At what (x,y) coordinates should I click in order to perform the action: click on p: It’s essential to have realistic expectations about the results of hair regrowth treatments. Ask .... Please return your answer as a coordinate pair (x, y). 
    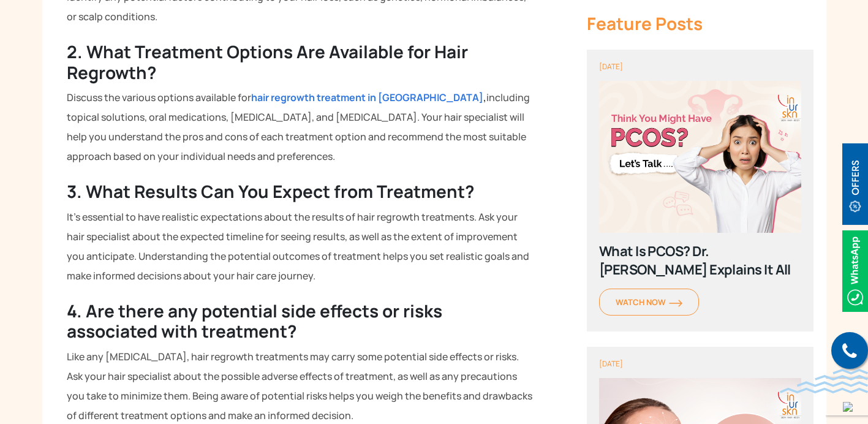
    Looking at the image, I should click on (301, 246).